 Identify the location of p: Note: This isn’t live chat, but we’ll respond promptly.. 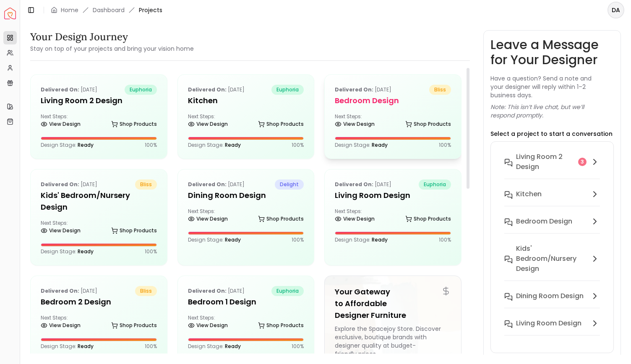
(552, 111).